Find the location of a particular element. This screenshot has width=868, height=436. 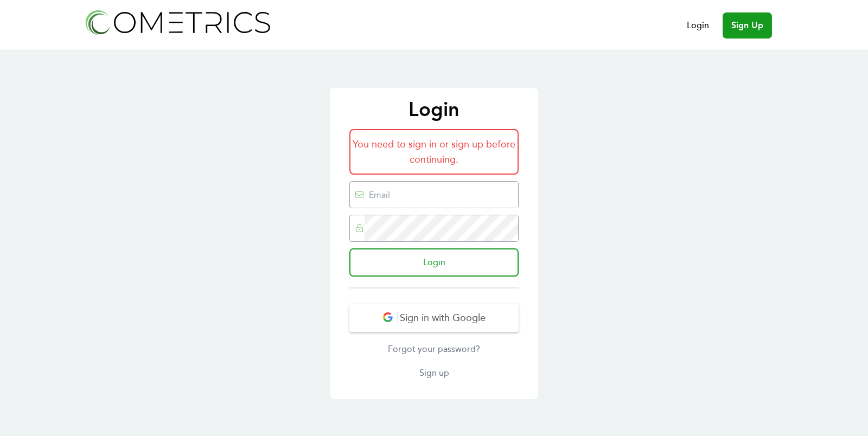

a: Login is located at coordinates (697, 25).